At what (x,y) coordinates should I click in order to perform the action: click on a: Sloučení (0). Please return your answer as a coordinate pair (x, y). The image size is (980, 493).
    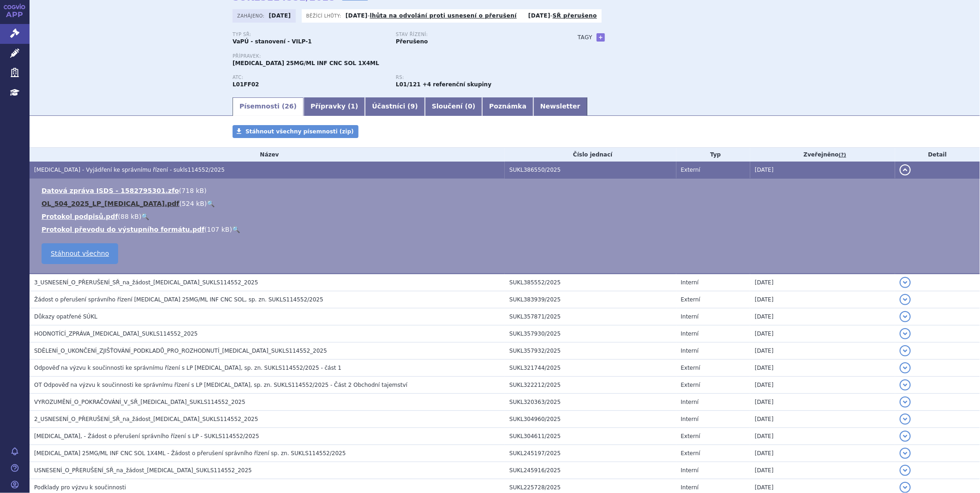
    Looking at the image, I should click on (454, 107).